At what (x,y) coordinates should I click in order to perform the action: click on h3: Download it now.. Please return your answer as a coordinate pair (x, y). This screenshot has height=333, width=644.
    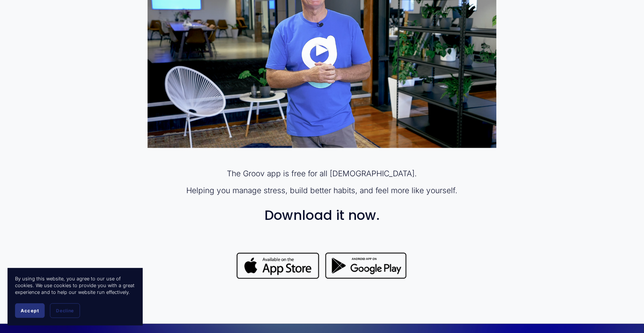
    Looking at the image, I should click on (322, 215).